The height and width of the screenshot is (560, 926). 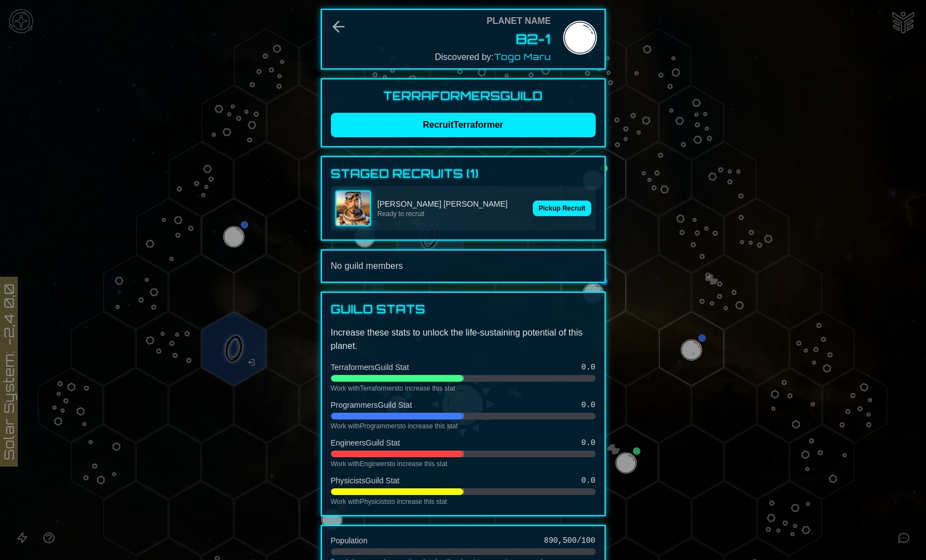 I want to click on img: Planet Name Editor, so click(x=580, y=40).